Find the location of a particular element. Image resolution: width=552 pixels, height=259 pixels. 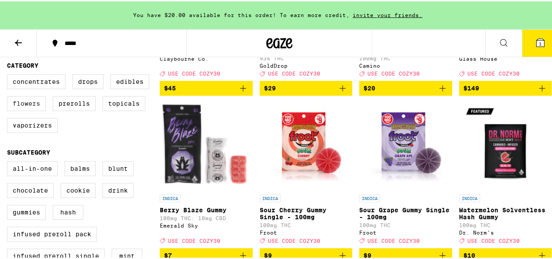

p: Sour Cherry Gummy Single - 100mg is located at coordinates (306, 212).